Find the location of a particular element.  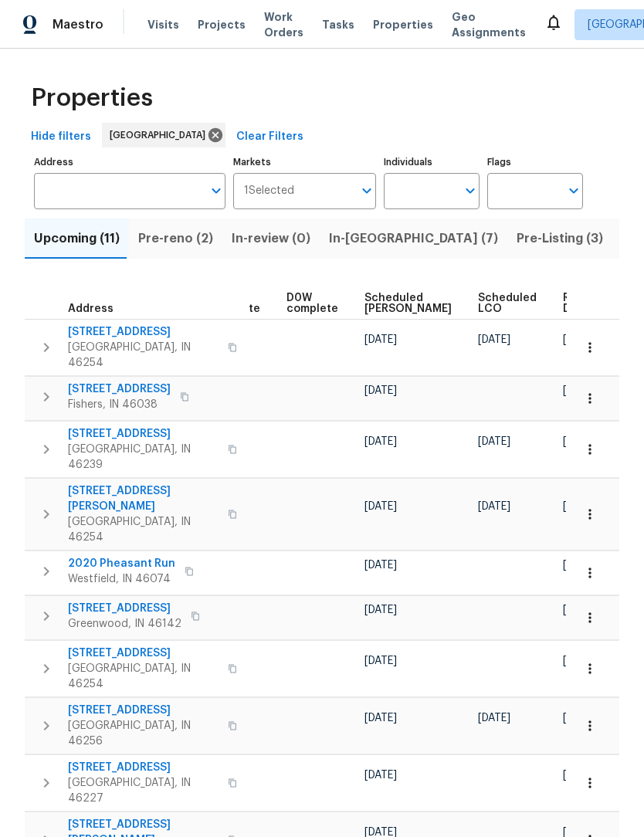

span: In-review (0) is located at coordinates (271, 239).